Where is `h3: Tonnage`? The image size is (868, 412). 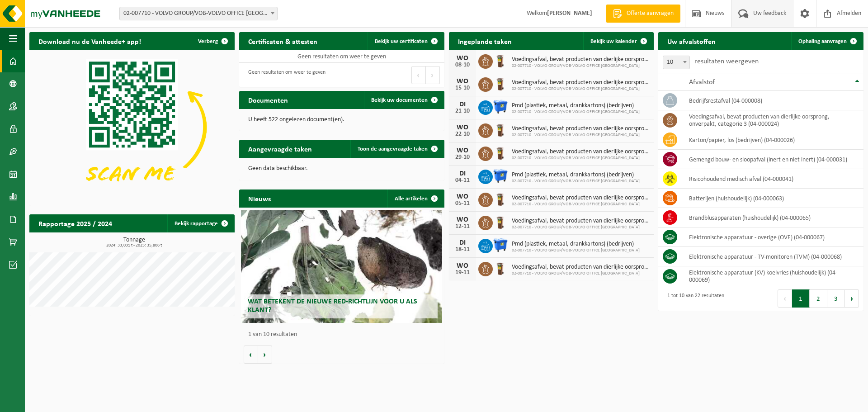 h3: Tonnage is located at coordinates (134, 243).